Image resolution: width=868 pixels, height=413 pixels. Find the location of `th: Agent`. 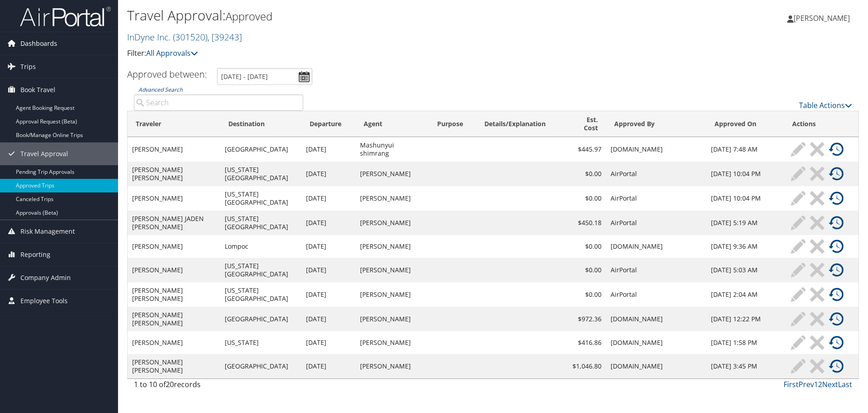

th: Agent is located at coordinates (392, 124).